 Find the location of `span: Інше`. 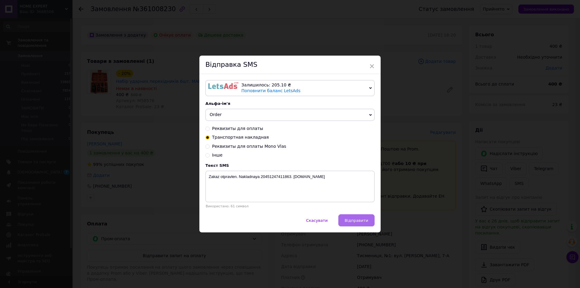

span: Інше is located at coordinates (217, 155).